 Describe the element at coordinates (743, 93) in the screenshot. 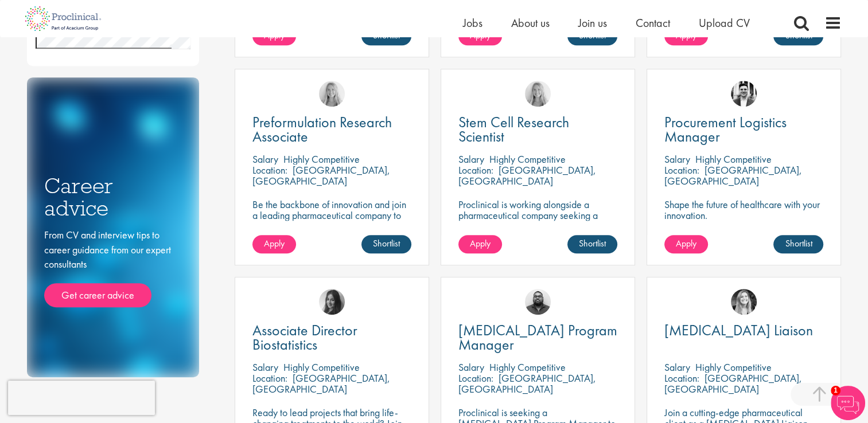

I see `img: Edward Little` at that location.